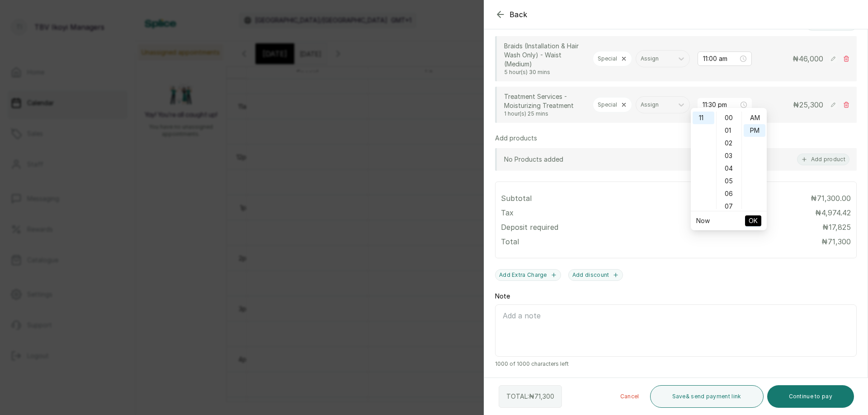 The height and width of the screenshot is (415, 868). Describe the element at coordinates (754, 118) in the screenshot. I see `div: AM` at that location.